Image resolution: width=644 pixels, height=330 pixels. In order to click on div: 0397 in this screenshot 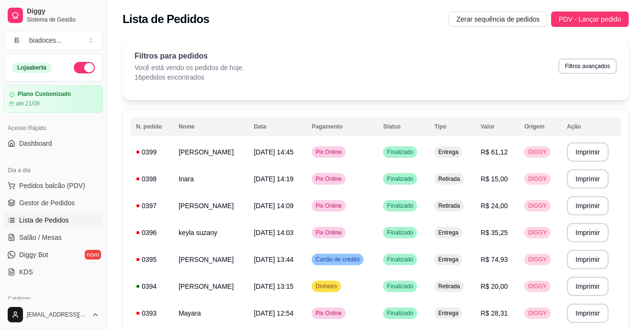, I will do `click(151, 206)`.